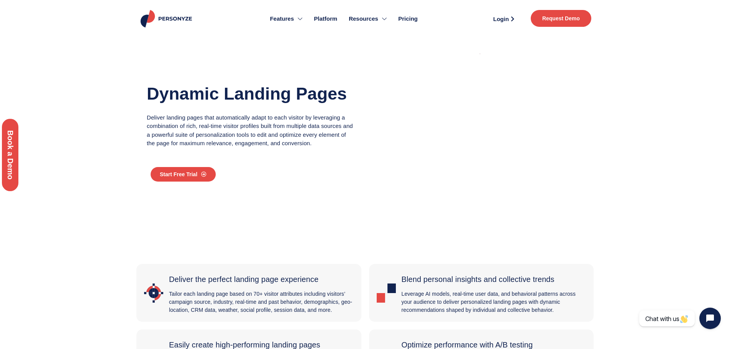 Image resolution: width=730 pixels, height=349 pixels. Describe the element at coordinates (282, 19) in the screenshot. I see `span: Features` at that location.